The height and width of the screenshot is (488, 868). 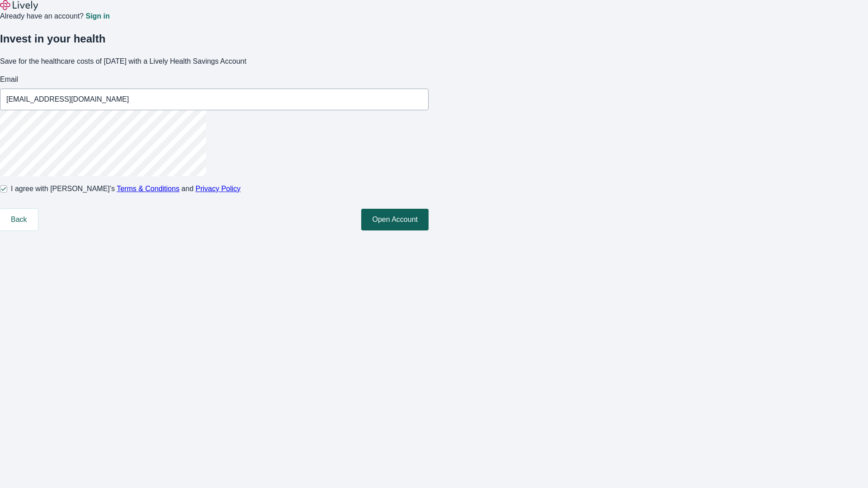 I want to click on a: Terms & Conditions, so click(x=148, y=189).